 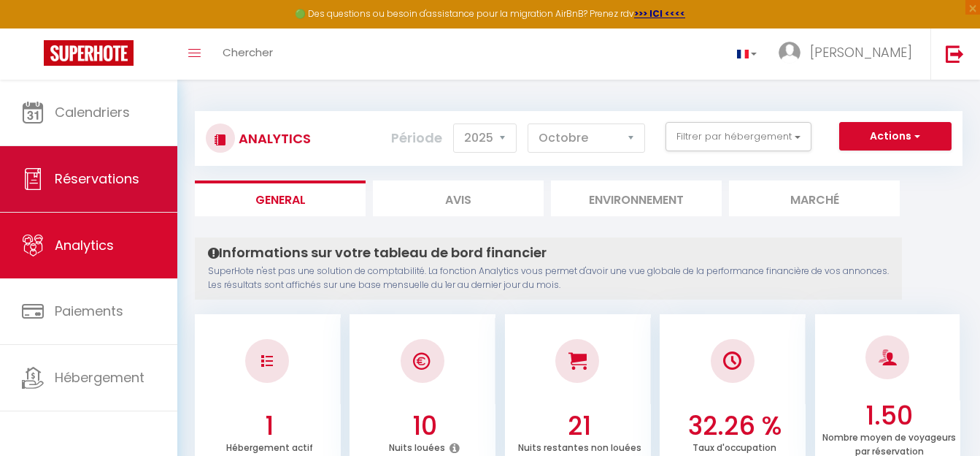 I want to click on img: Super Booking, so click(x=89, y=52).